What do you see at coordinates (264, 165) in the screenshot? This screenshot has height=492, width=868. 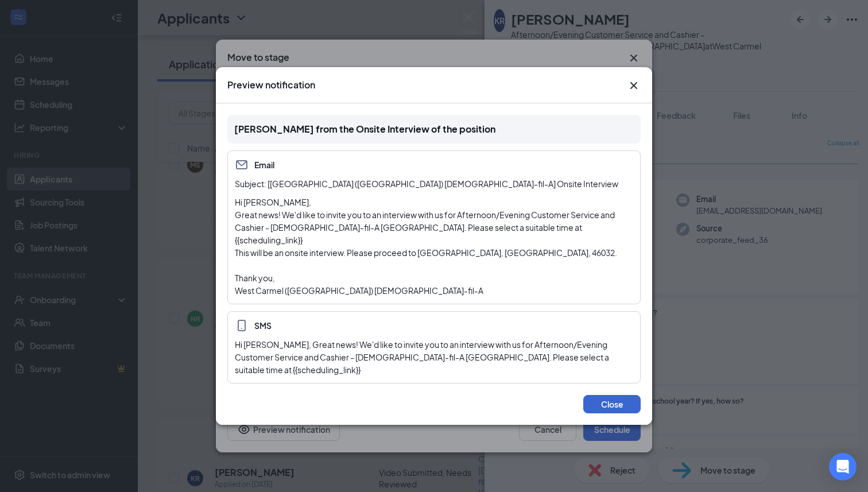 I see `span: Email` at bounding box center [264, 165].